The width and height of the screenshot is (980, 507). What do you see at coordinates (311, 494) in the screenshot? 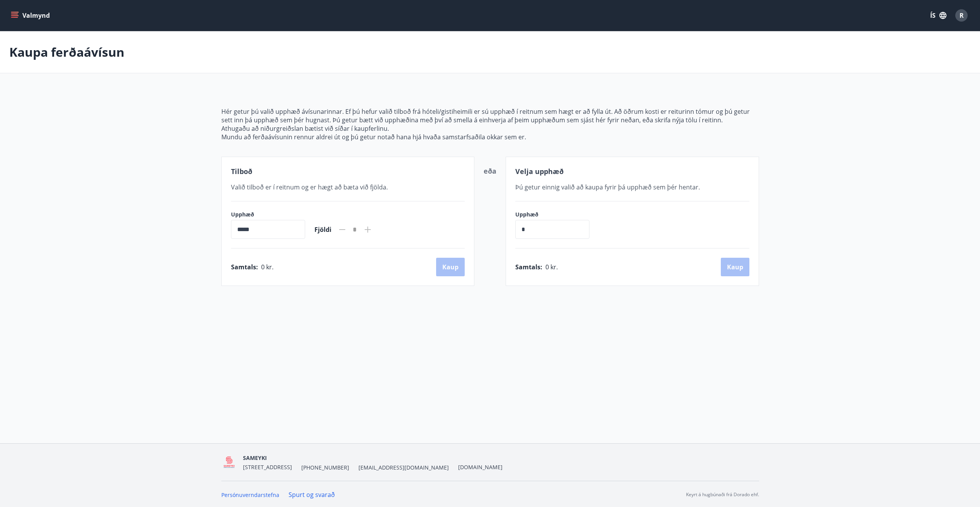
I see `a: Spurt og svarað` at bounding box center [311, 494].